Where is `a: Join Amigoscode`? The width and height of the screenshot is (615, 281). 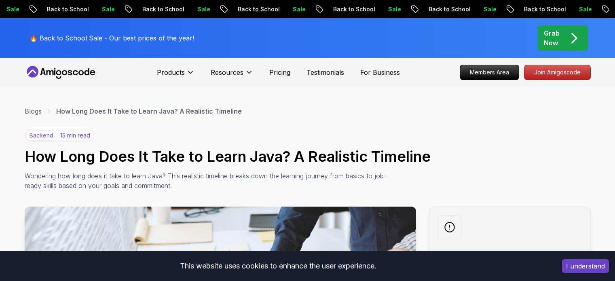 a: Join Amigoscode is located at coordinates (557, 72).